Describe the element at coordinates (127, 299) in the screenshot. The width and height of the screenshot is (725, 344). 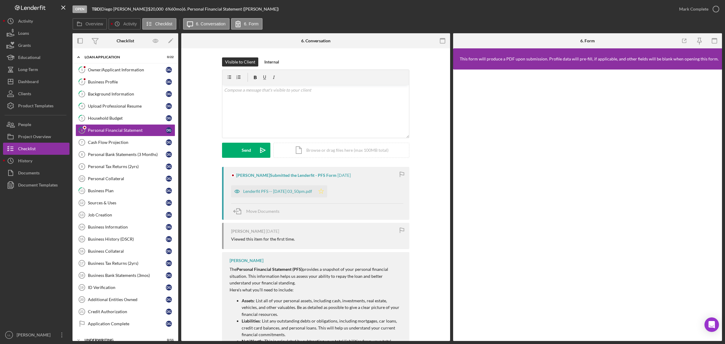
I see `div: Additional Entities Owned` at that location.